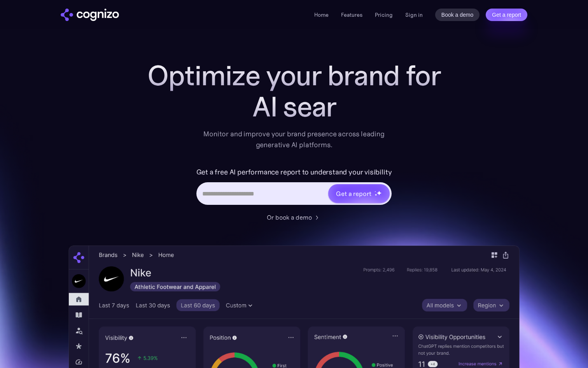  What do you see at coordinates (414, 15) in the screenshot?
I see `a: Sign in` at bounding box center [414, 15].